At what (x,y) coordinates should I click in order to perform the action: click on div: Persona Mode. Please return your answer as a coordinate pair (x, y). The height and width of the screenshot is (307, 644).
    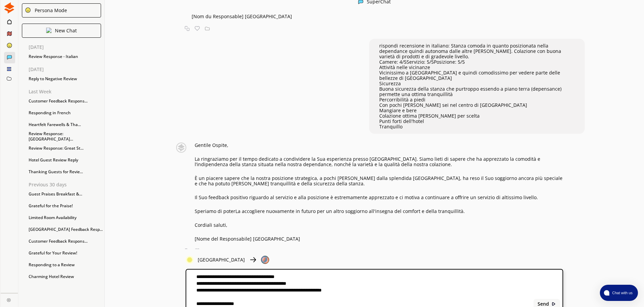
    Looking at the image, I should click on (50, 10).